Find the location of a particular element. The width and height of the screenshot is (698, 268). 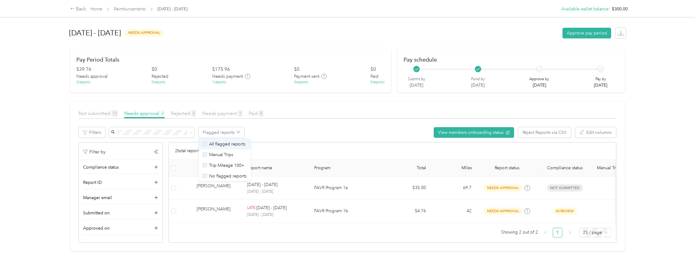

td: 69.7 is located at coordinates (454, 188).